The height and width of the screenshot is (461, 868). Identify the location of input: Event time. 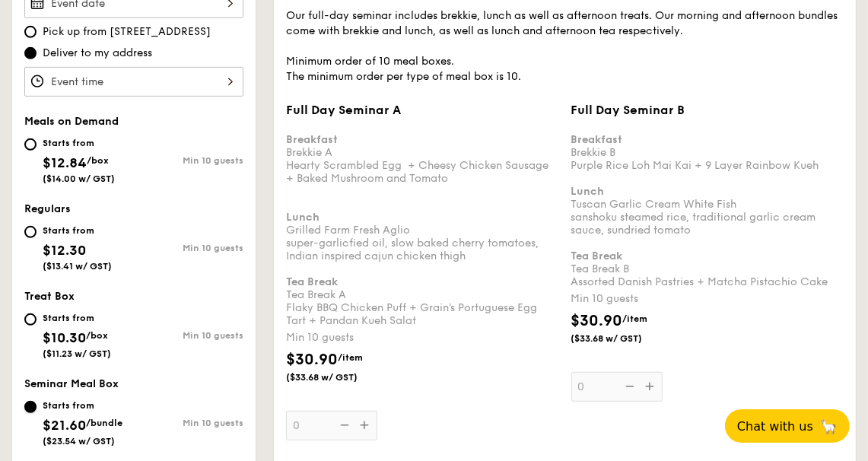
(134, 81).